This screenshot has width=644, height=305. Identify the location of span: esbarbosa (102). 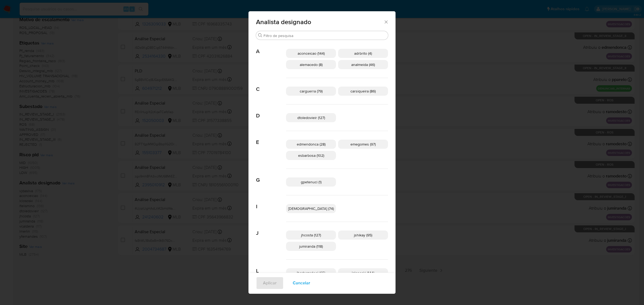
(311, 156).